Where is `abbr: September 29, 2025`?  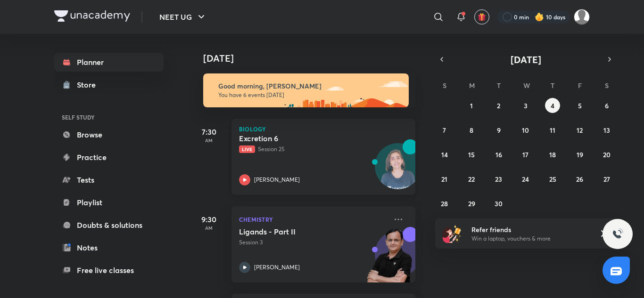 abbr: September 29, 2025 is located at coordinates (471, 204).